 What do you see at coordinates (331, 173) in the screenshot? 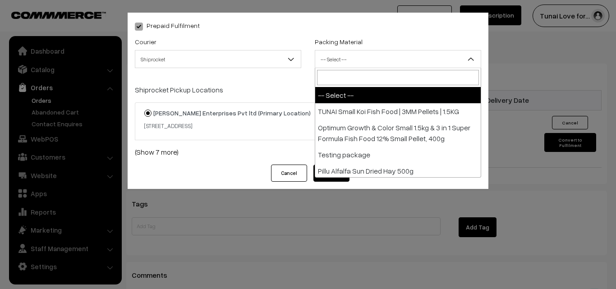
I see `button: Confirm` at bounding box center [331, 173].